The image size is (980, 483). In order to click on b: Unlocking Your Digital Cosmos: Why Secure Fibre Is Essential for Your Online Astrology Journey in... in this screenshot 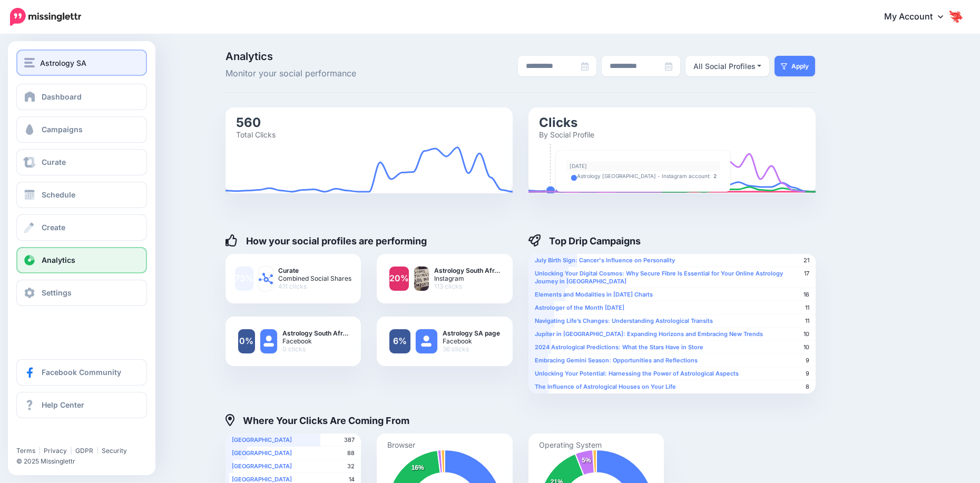, I will do `click(659, 277)`.